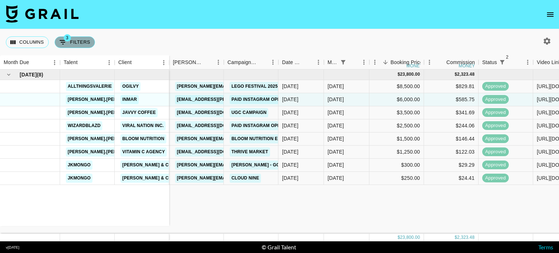 Image resolution: width=559 pixels, height=253 pixels. I want to click on span: 3, so click(67, 38).